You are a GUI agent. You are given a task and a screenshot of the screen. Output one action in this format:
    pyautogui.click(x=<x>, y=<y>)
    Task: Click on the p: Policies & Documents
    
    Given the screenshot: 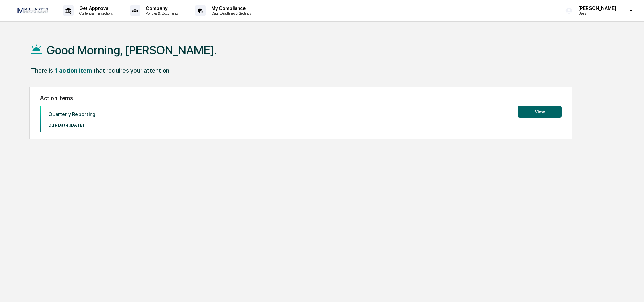 What is the action you would take?
    pyautogui.click(x=161, y=14)
    